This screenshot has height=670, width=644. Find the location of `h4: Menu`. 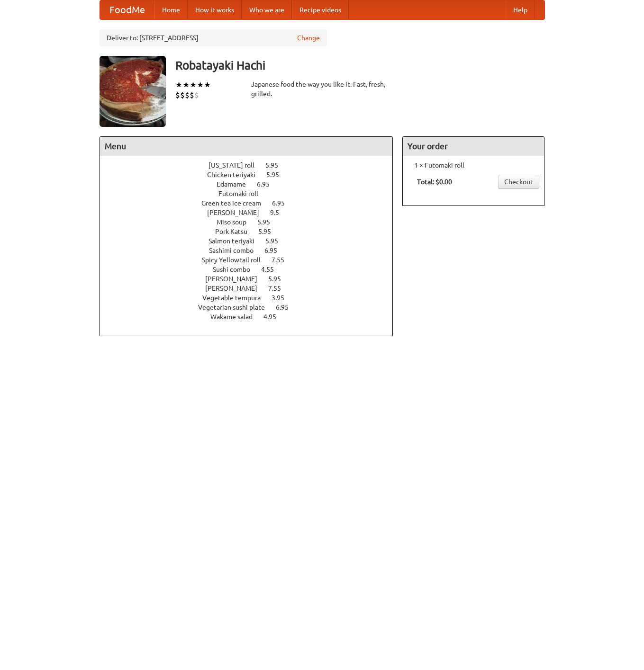

h4: Menu is located at coordinates (247, 147).